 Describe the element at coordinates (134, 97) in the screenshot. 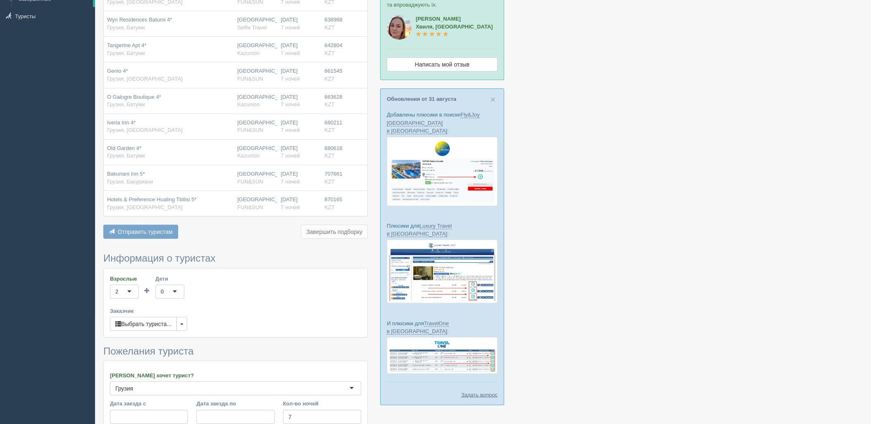

I see `span: O Galogre Boutique 4*` at that location.